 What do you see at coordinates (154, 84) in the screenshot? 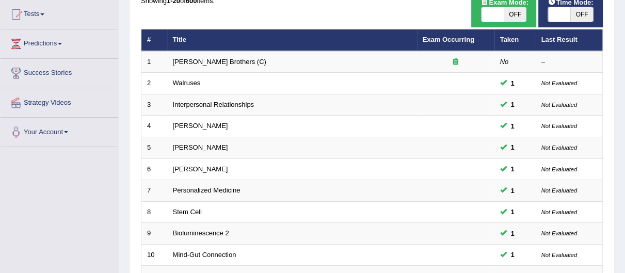
I see `td: 2` at bounding box center [154, 84].